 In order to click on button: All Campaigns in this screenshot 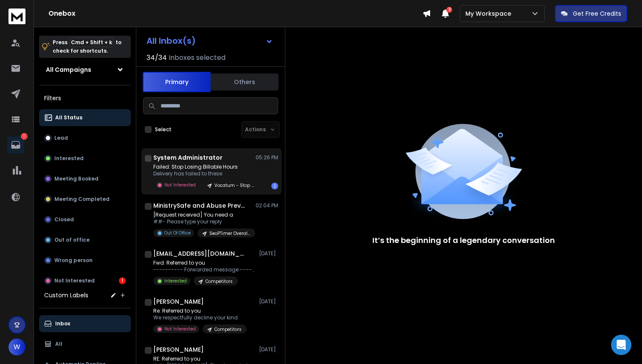, I will do `click(85, 69)`.